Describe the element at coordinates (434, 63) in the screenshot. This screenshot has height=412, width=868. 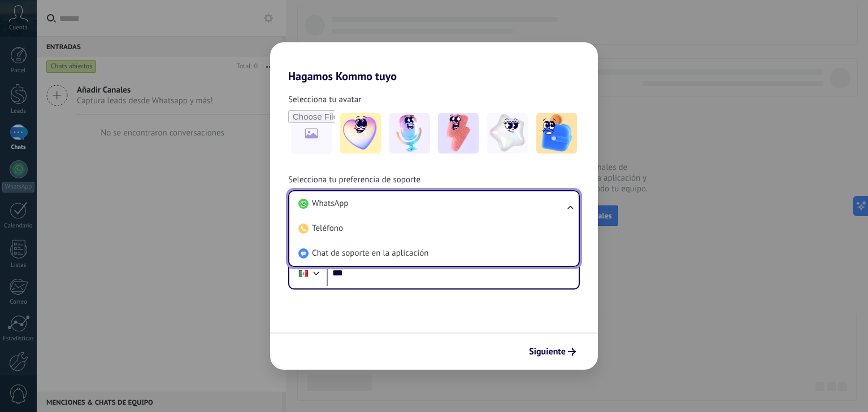
I see `h2: Hagamos Kommo tuyo` at that location.